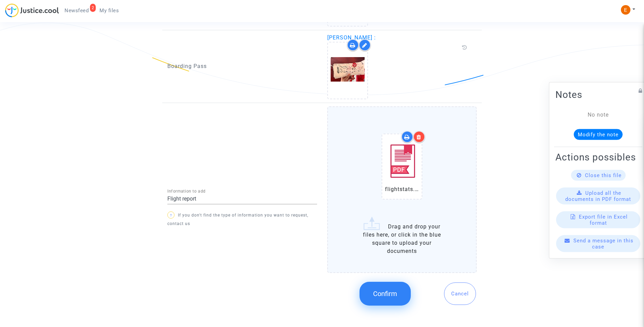 The height and width of the screenshot is (327, 644). What do you see at coordinates (76, 11) in the screenshot?
I see `a: 2Newsfeed` at bounding box center [76, 11].